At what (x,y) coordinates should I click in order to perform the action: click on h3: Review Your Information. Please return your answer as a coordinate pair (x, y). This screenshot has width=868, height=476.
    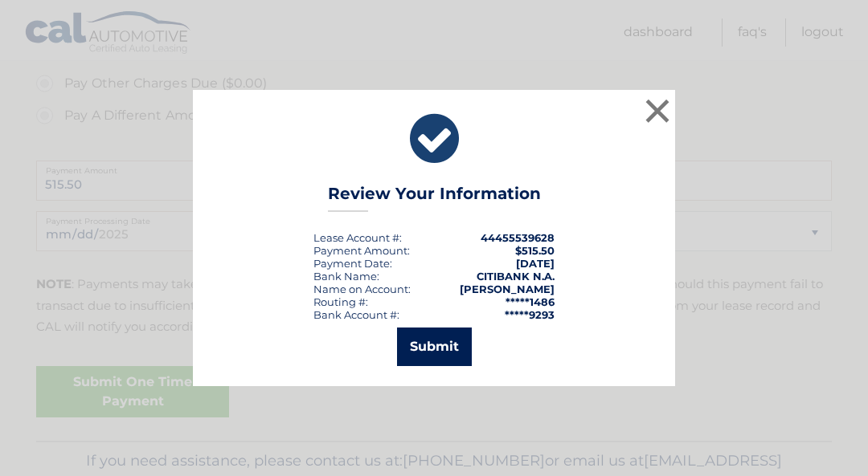
    Looking at the image, I should click on (434, 197).